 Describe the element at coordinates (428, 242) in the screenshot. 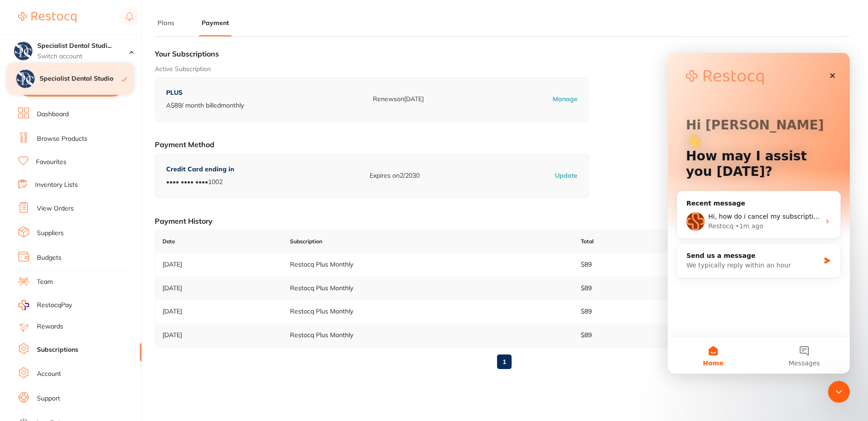

I see `td: Subscription` at that location.